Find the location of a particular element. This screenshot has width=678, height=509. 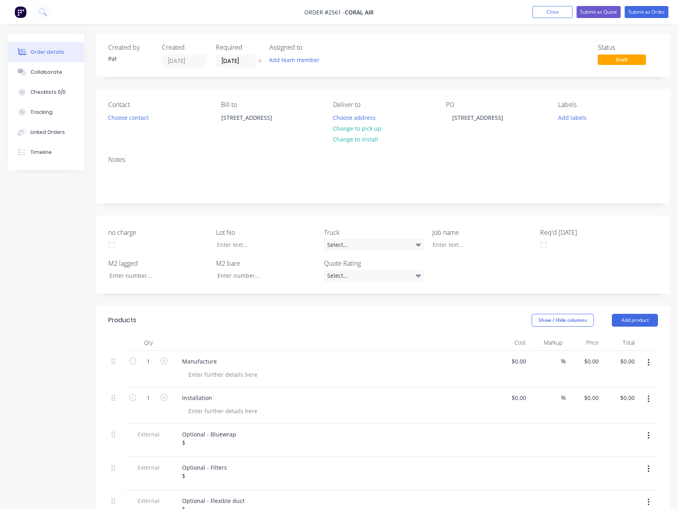

div: Installation is located at coordinates (197, 398).